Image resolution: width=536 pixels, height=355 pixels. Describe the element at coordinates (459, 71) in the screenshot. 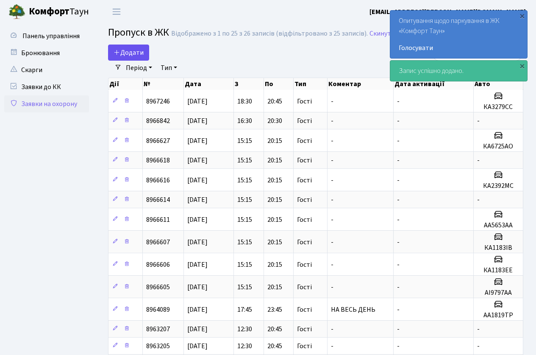

I see `div: Запис успішно додано.` at that location.